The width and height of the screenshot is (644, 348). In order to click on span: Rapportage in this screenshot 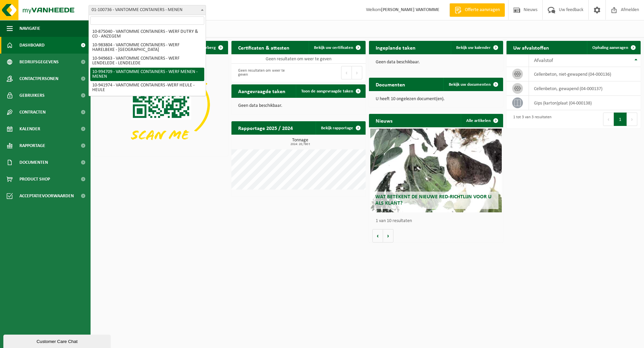, I will do `click(32, 146)`.